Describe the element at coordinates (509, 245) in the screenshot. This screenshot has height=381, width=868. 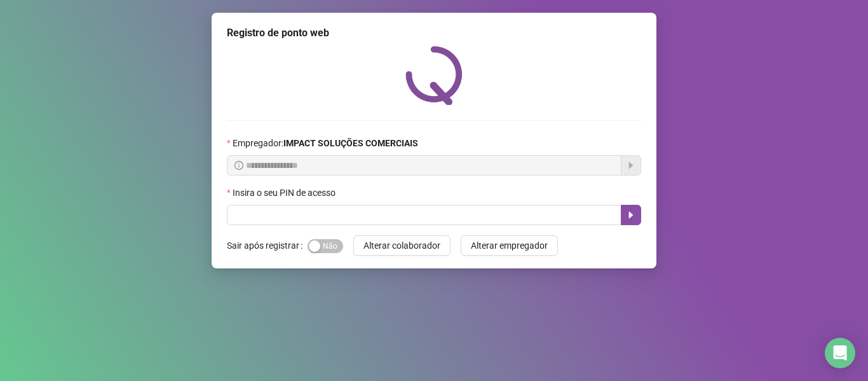
I see `button: Alterar empregador` at that location.